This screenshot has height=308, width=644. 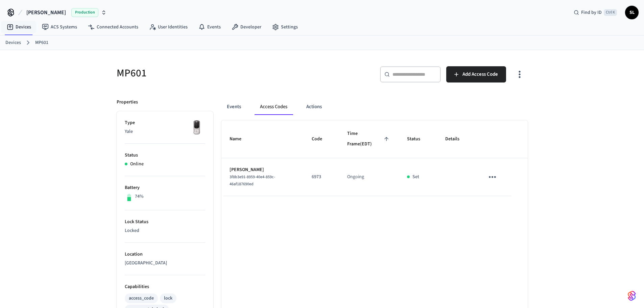 What do you see at coordinates (209, 27) in the screenshot?
I see `a: Events` at bounding box center [209, 27].